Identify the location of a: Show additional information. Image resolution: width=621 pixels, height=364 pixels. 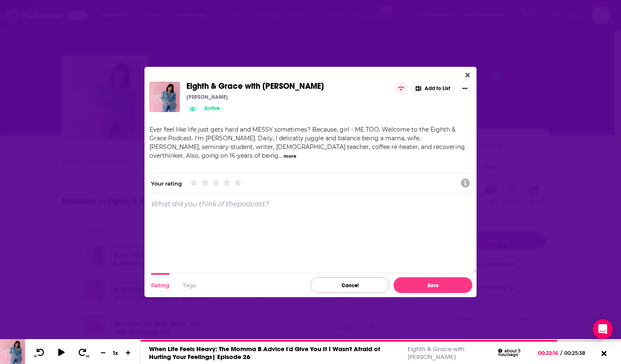
(465, 183).